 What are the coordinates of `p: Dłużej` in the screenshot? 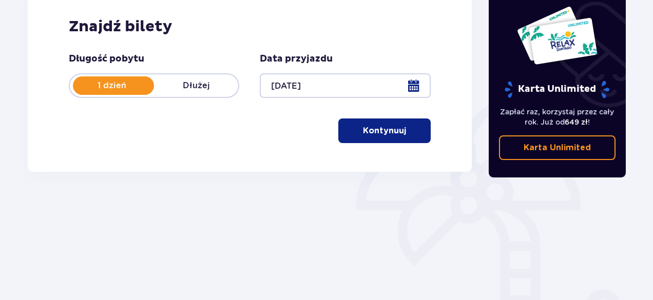 It's located at (196, 86).